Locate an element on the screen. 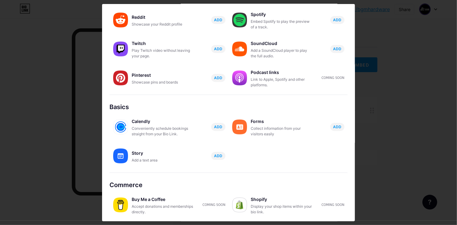  img: reddit is located at coordinates (121, 20).